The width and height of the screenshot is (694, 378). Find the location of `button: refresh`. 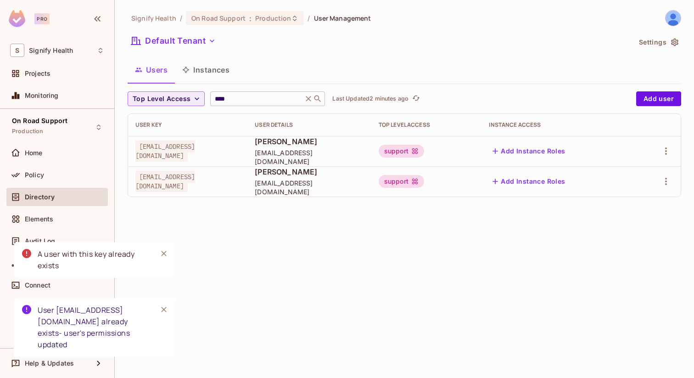

button: refresh is located at coordinates (416, 99).